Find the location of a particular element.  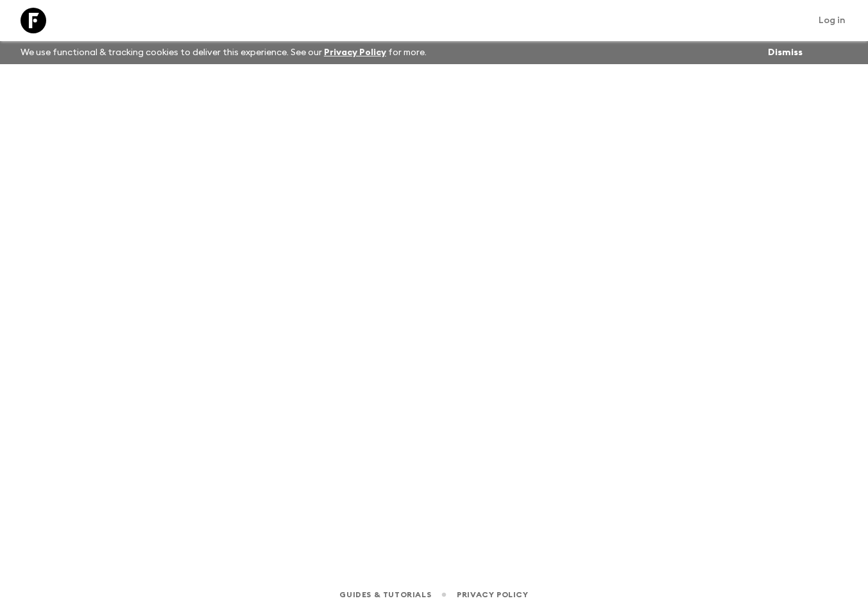

a: Guides & Tutorials is located at coordinates (385, 595).